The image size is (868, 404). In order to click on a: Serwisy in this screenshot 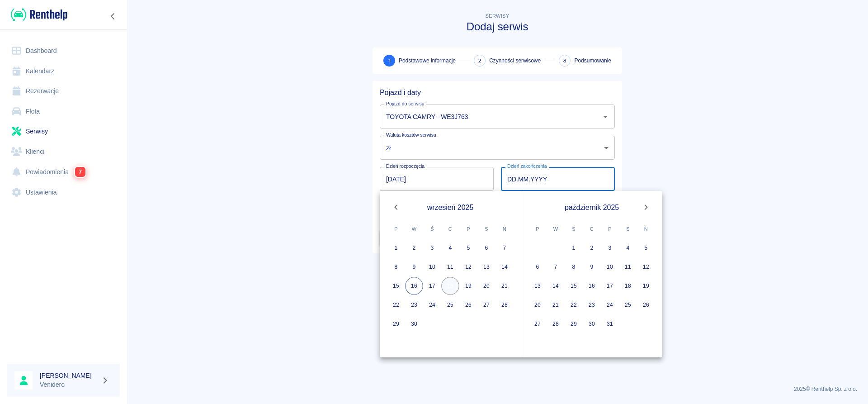, I will do `click(63, 131)`.